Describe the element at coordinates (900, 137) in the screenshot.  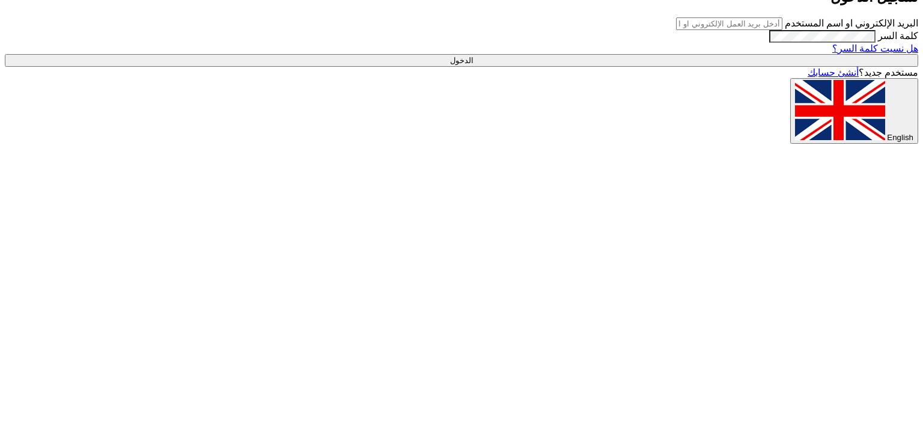
I see `span: English` at that location.